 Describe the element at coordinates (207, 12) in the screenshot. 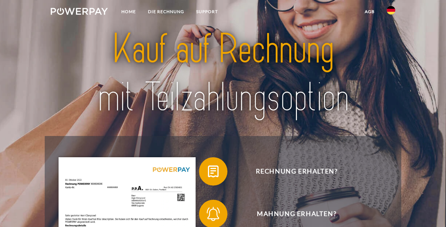

I see `a: SUPPORT` at that location.